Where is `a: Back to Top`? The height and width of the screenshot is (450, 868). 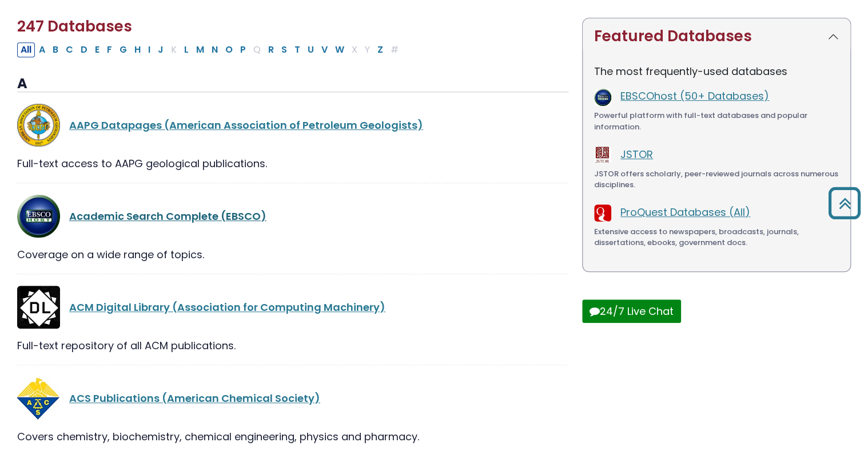 a: Back to Top is located at coordinates (845, 202).